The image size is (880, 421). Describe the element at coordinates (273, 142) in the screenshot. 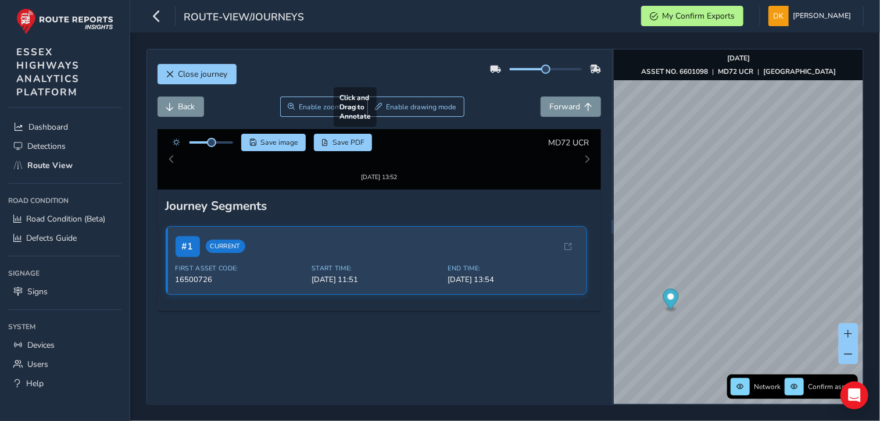

I see `button: Save` at that location.